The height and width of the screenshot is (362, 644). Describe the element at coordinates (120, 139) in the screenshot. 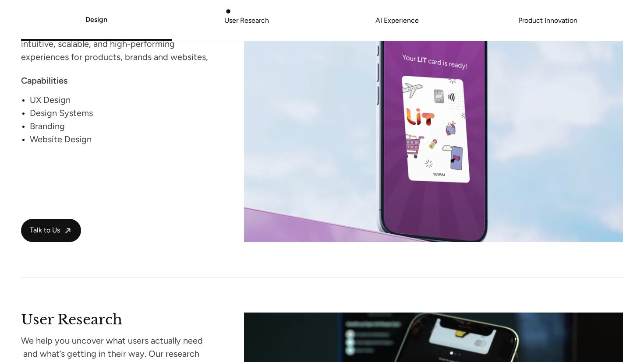

I see `div: Website Design` at that location.